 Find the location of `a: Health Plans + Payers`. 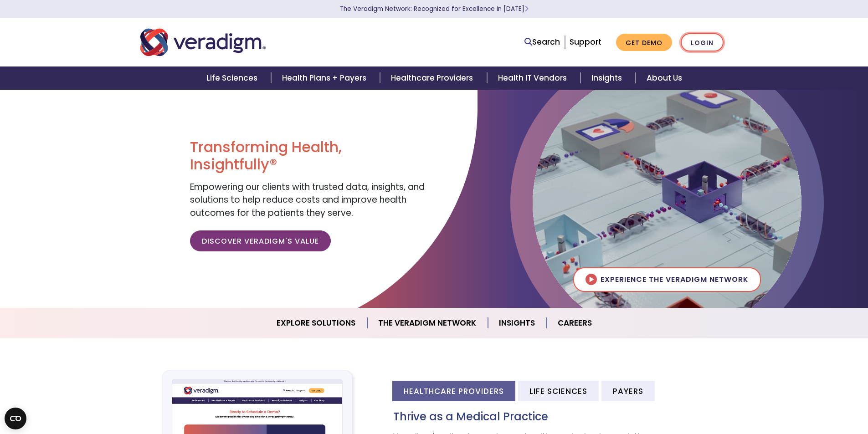

a: Health Plans + Payers is located at coordinates (325, 78).